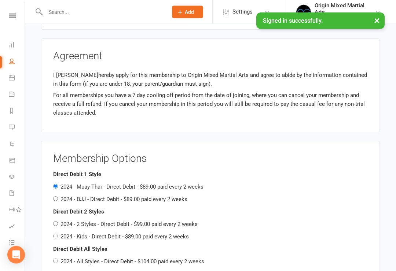 Image resolution: width=396 pixels, height=271 pixels. Describe the element at coordinates (55, 199) in the screenshot. I see `input: 2024 - BJJ - Direct Debit - $89.00 paid every 2 weeks` at that location.